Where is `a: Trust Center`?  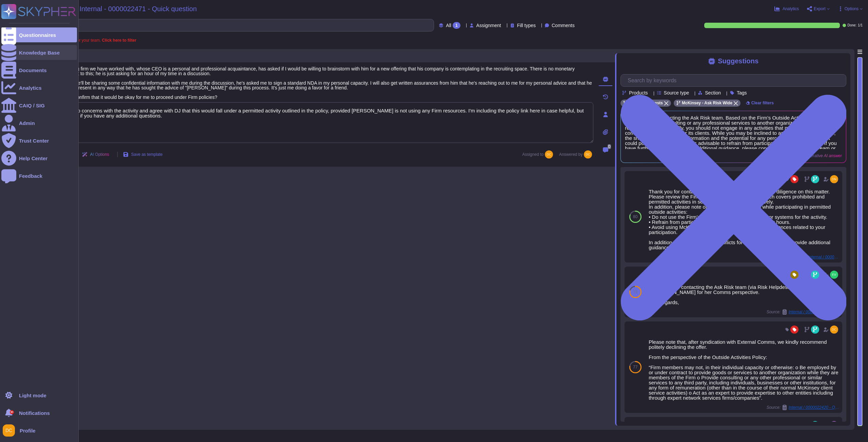 a: Trust Center is located at coordinates (39, 141).